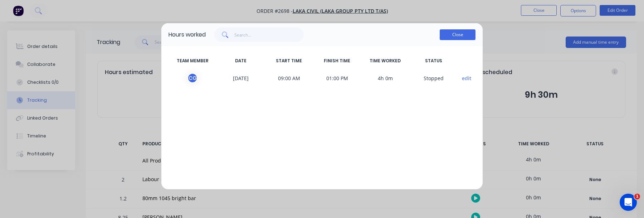 The image size is (644, 218). I want to click on span: STATUS, so click(433, 61).